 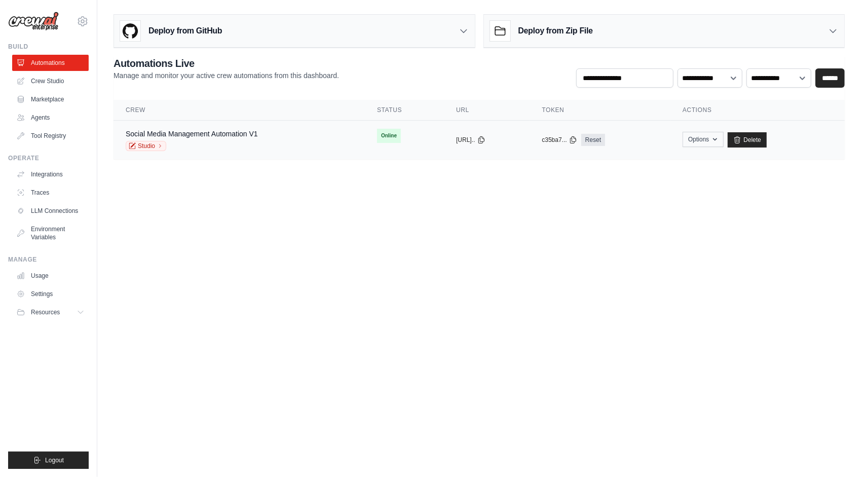 I want to click on a: LLM Connections, so click(x=50, y=211).